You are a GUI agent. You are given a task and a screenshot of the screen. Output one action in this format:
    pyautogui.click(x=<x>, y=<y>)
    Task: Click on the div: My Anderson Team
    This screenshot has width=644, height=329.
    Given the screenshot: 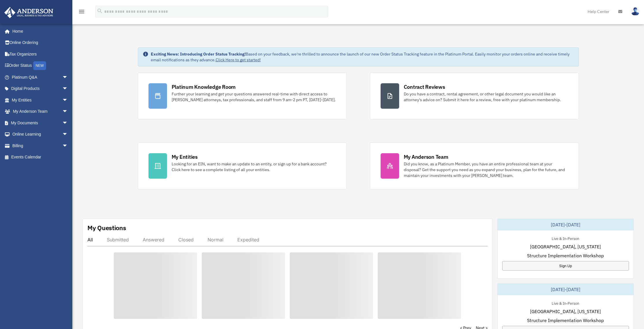 What is the action you would take?
    pyautogui.click(x=426, y=157)
    